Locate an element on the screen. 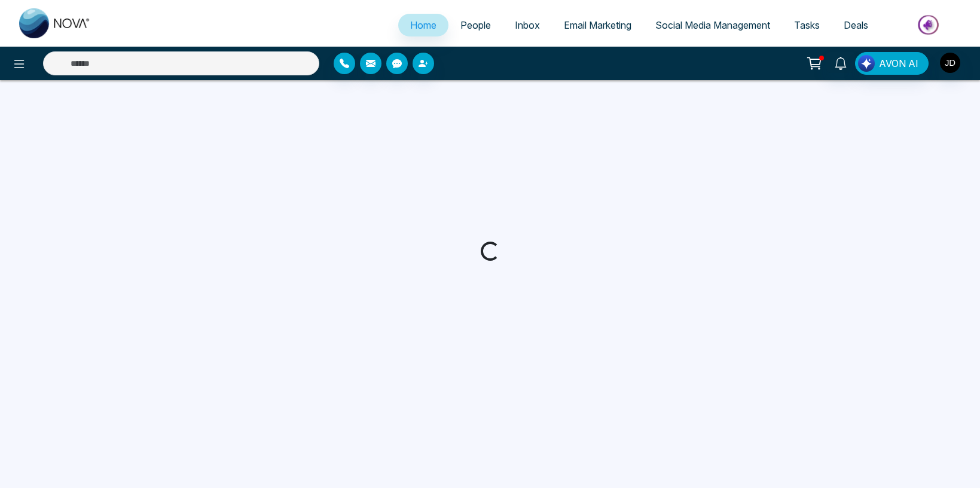 The height and width of the screenshot is (488, 980). span: Inbox is located at coordinates (528, 25).